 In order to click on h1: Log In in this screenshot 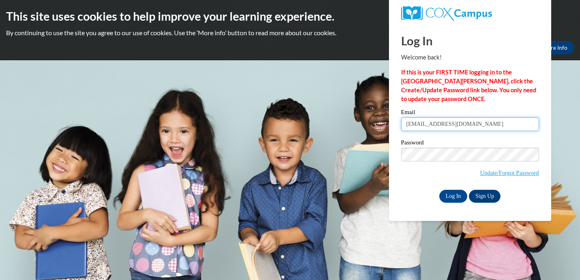, I will do `click(470, 41)`.